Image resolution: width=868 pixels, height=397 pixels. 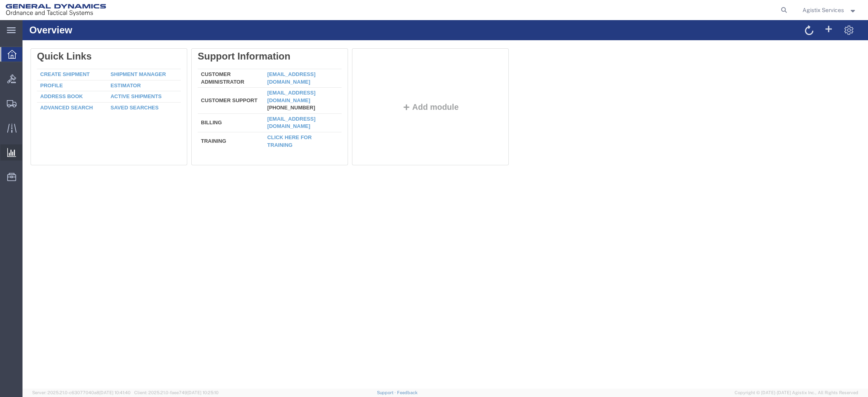 I want to click on a: Create Shipment, so click(x=42, y=54).